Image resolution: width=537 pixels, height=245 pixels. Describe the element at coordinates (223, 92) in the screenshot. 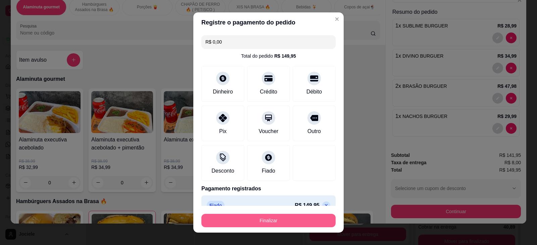

I see `div: Dinheiro` at that location.